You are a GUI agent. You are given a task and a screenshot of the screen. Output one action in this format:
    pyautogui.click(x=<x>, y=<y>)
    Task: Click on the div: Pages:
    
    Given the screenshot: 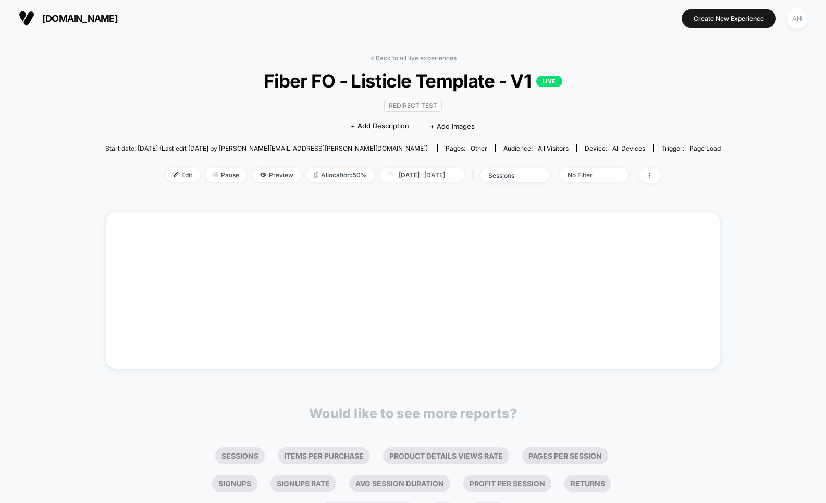 What is the action you would take?
    pyautogui.click(x=466, y=148)
    